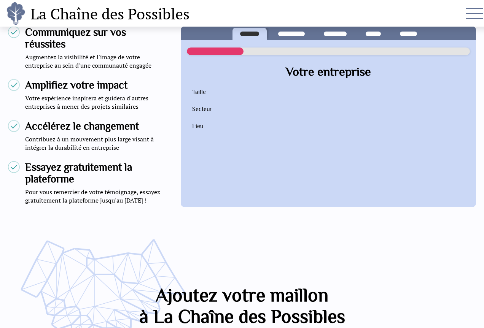 The image size is (484, 328). I want to click on h3: Essayez gratuitement la plateforme, so click(93, 173).